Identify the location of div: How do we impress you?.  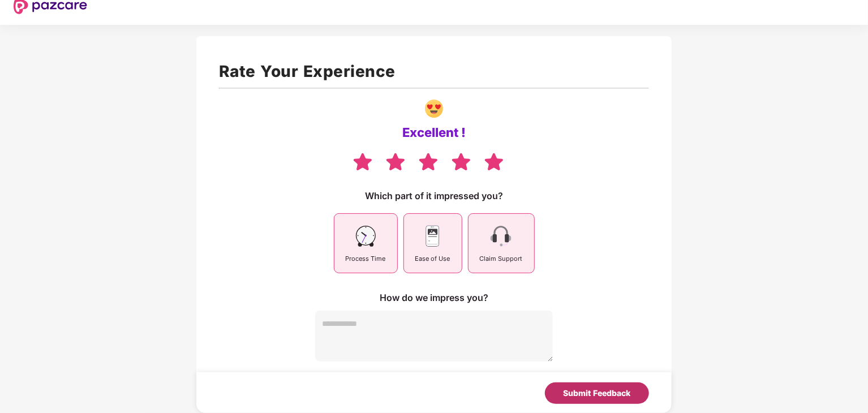
(434, 298).